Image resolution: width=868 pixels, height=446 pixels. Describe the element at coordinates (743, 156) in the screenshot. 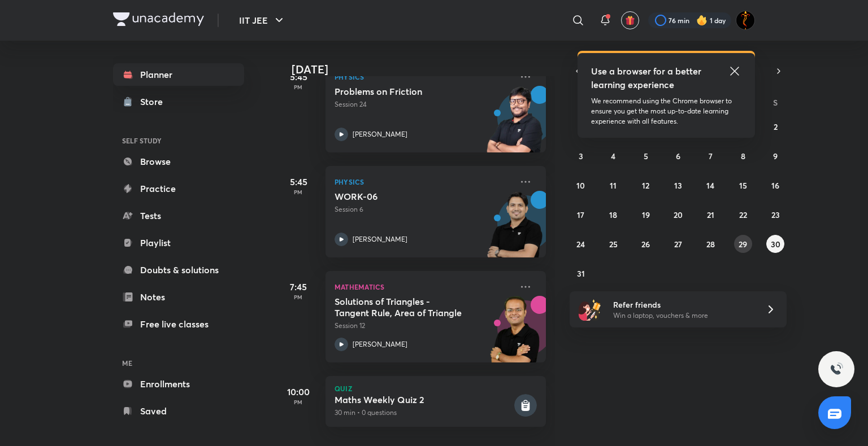

I see `button: August 8, 2025` at that location.